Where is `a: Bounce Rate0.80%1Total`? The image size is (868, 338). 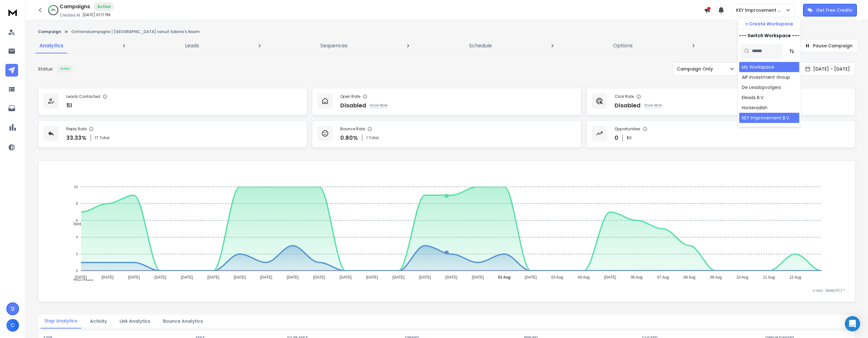 a: Bounce Rate0.80%1Total is located at coordinates (446, 134).